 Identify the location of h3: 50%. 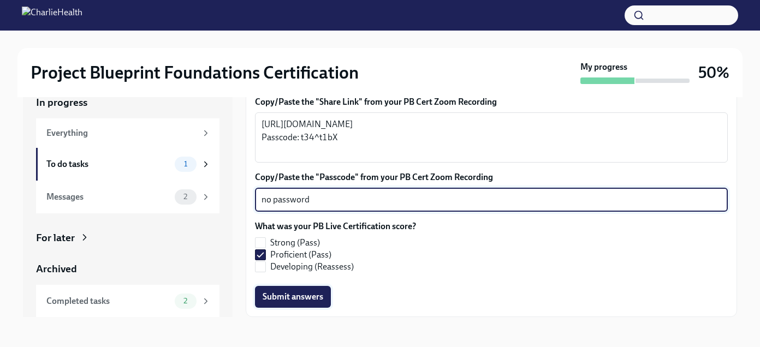
(713, 73).